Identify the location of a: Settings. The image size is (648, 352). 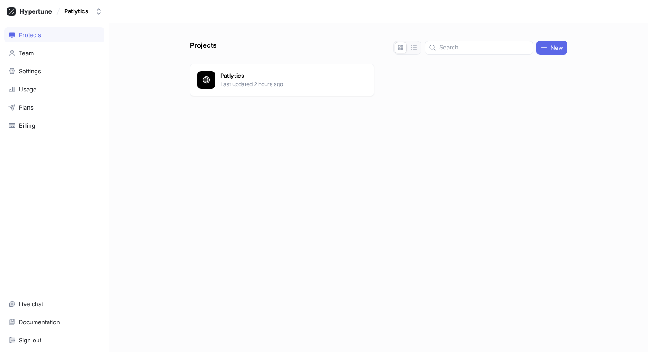
(54, 71).